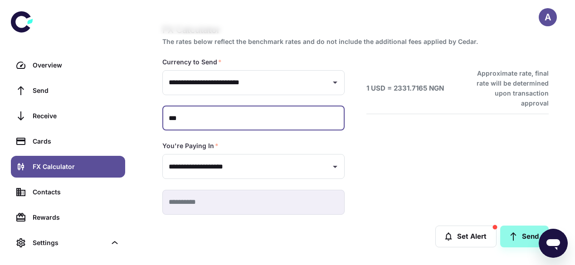 The image size is (575, 265). What do you see at coordinates (76, 167) in the screenshot?
I see `div: FX Calculator` at bounding box center [76, 167].